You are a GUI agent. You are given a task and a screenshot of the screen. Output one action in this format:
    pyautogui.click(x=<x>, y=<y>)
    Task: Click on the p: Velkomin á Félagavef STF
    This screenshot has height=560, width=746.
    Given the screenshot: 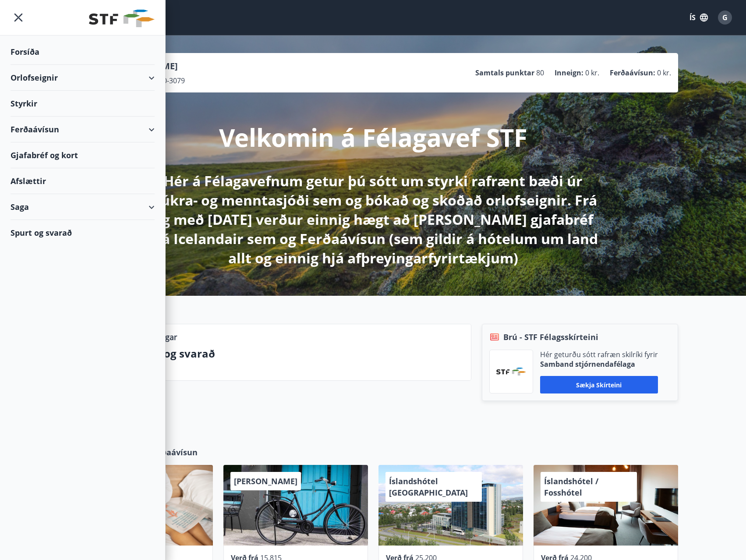 What is the action you would take?
    pyautogui.click(x=374, y=137)
    